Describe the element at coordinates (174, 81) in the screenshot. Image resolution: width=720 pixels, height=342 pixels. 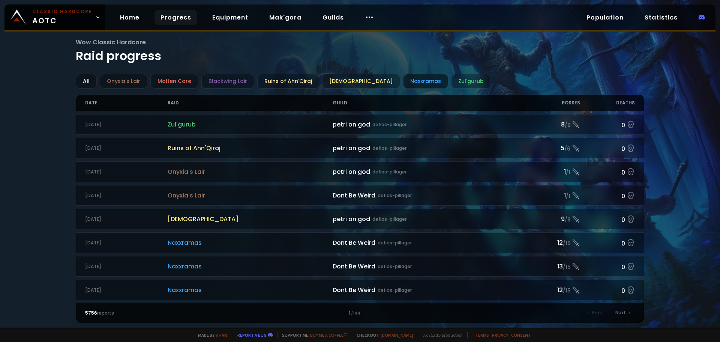
I see `div: Molten Core` at that location.